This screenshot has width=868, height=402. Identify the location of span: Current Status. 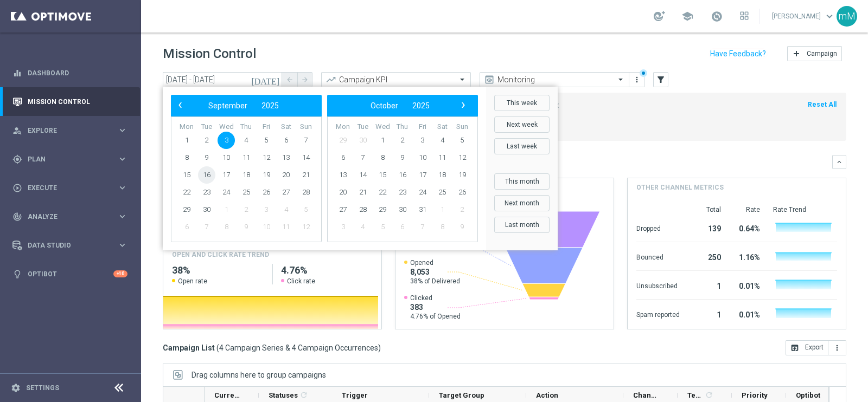
(227, 395).